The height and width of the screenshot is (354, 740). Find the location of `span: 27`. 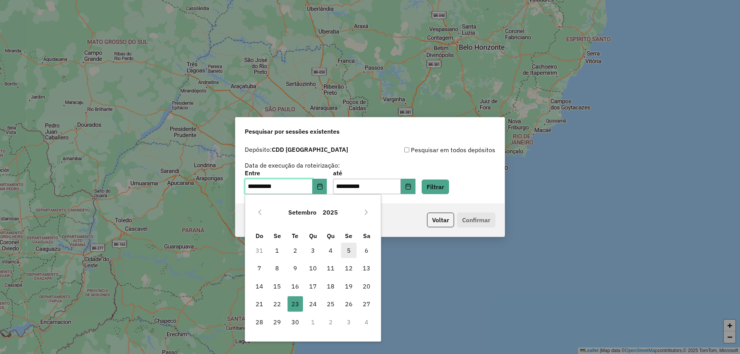

span: 27 is located at coordinates (367, 304).